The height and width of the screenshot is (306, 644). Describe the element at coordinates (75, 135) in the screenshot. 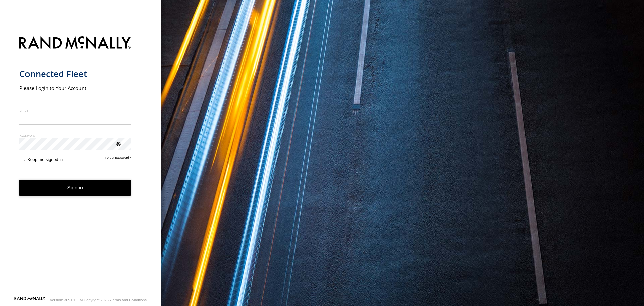

I see `label: Password` at that location.